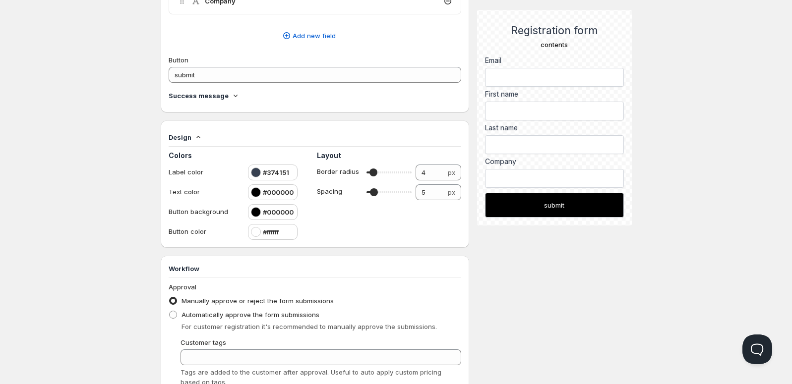 The width and height of the screenshot is (792, 384). Describe the element at coordinates (309, 36) in the screenshot. I see `button: Add new field` at that location.